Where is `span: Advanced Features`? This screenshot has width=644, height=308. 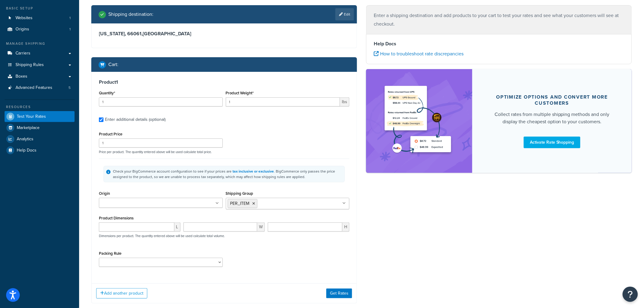 span: Advanced Features is located at coordinates (34, 87).